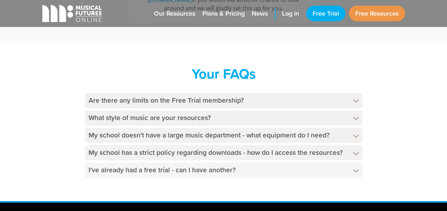 The image size is (447, 211). Describe the element at coordinates (224, 152) in the screenshot. I see `h4: My school has a strict policy regarding downloads - how do I access the resources?` at that location.